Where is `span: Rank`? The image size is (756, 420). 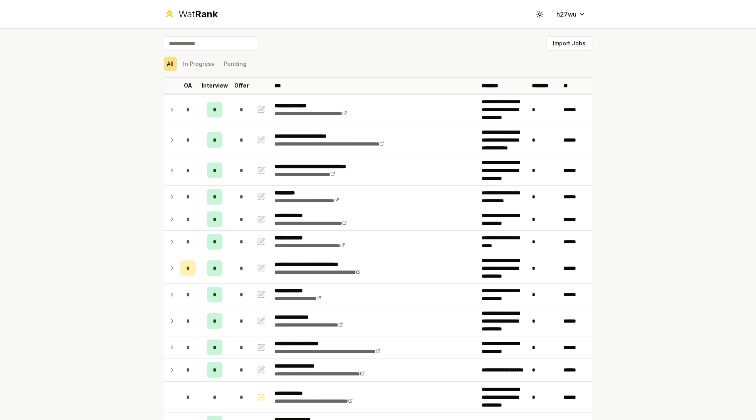 span: Rank is located at coordinates (206, 14).